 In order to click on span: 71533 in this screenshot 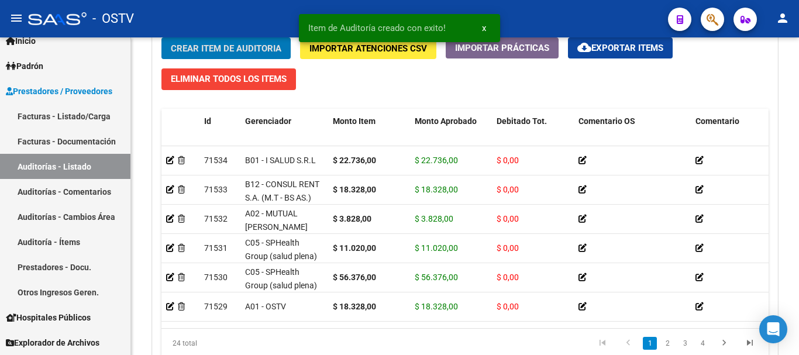, I will do `click(216, 190)`.